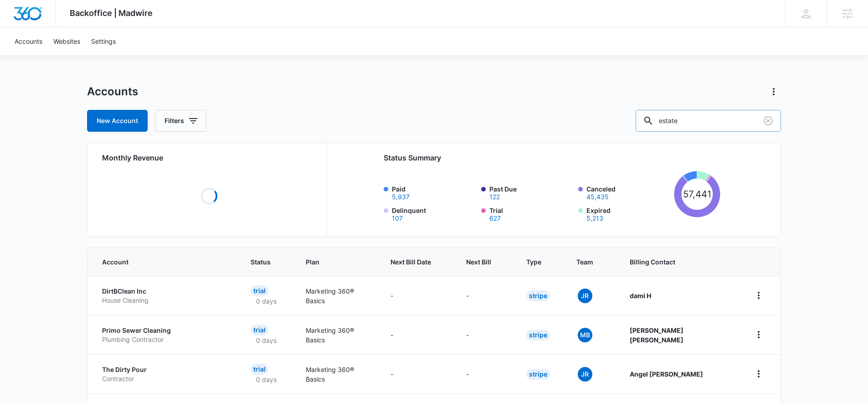 This screenshot has height=403, width=868. What do you see at coordinates (166, 379) in the screenshot?
I see `p: Contractor` at bounding box center [166, 379].